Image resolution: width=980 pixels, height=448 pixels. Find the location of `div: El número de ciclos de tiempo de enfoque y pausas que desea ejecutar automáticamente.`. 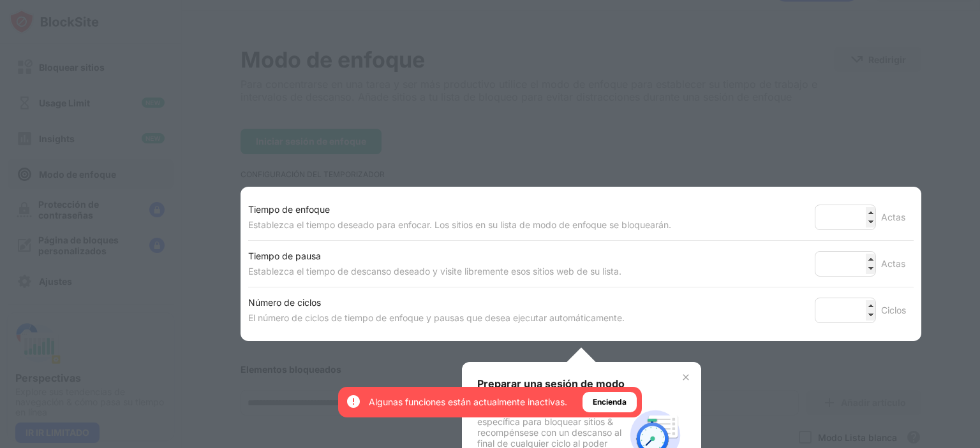

div: El número de ciclos de tiempo de enfoque y pausas que desea ejecutar automáticamente. is located at coordinates (436, 318).